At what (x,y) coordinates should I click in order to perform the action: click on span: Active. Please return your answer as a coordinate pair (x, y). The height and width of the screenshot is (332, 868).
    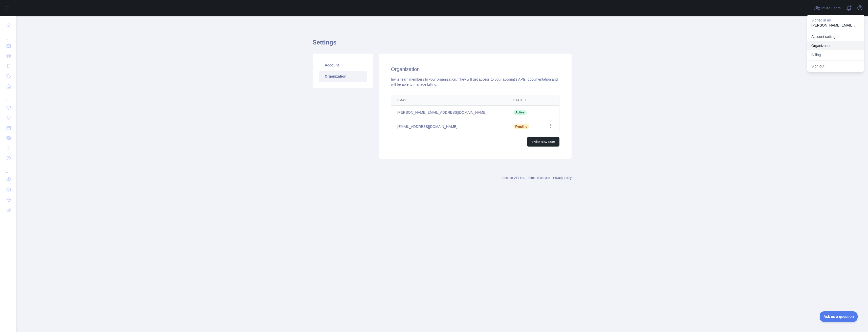
    Looking at the image, I should click on (520, 113).